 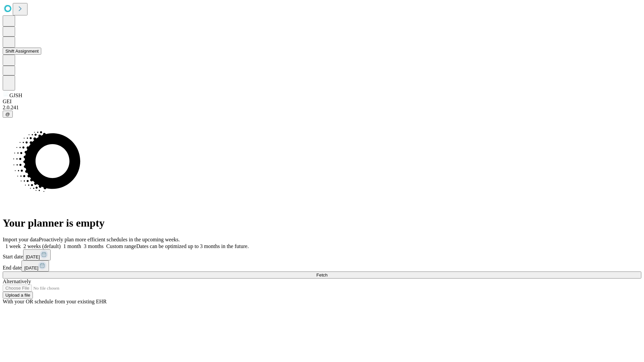 What do you see at coordinates (16, 95) in the screenshot?
I see `span: GJSH` at bounding box center [16, 95].